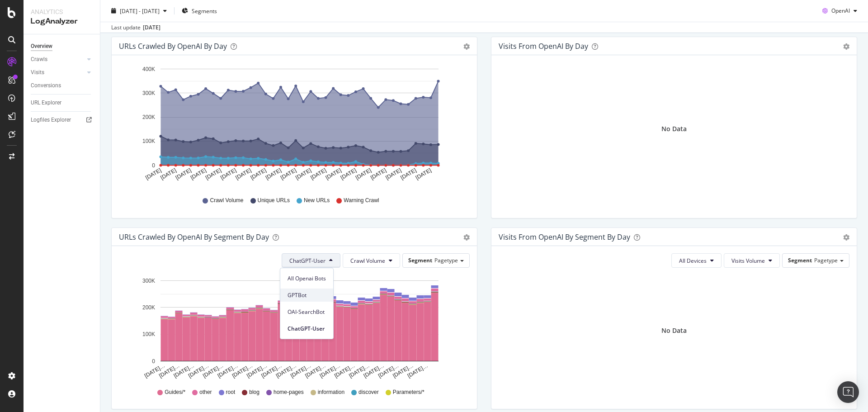  Describe the element at coordinates (307, 295) in the screenshot. I see `span: GPTBot` at that location.